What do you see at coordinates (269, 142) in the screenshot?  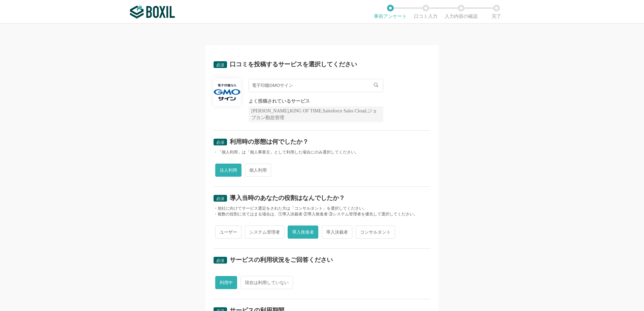 I see `div: 利用時の形態は何でしたか？` at bounding box center [269, 142].